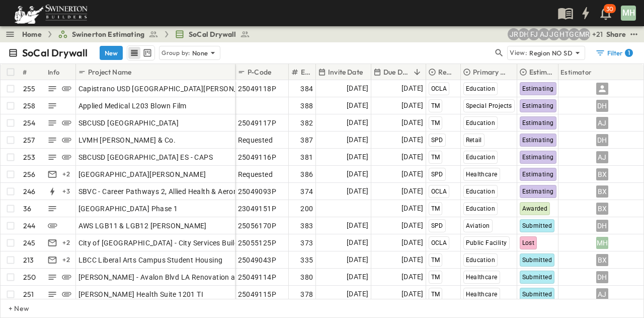 The image size is (644, 318). Describe the element at coordinates (30, 277) in the screenshot. I see `p: 250` at that location.